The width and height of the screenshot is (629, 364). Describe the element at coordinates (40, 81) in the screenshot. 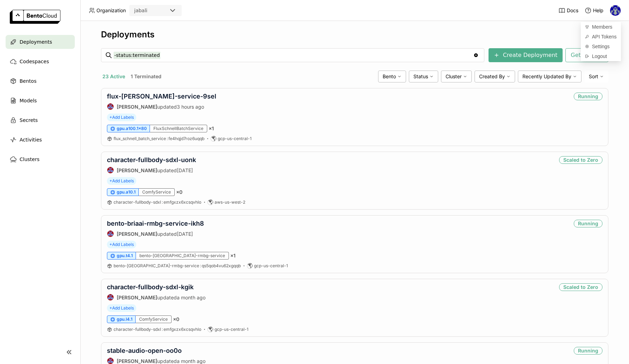

I see `a: Bentos` at that location.